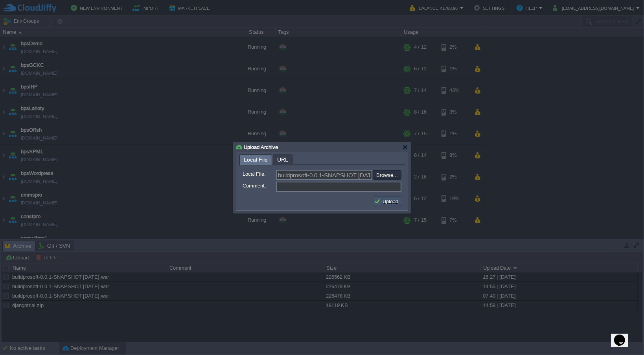 The height and width of the screenshot is (355, 644). I want to click on button: Upload, so click(388, 201).